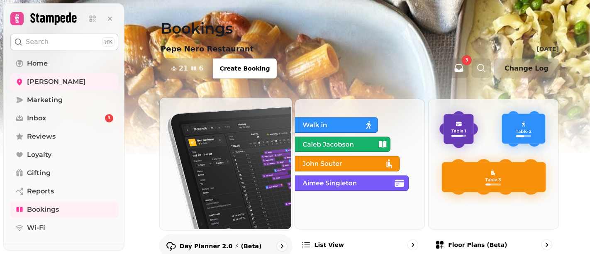 The image size is (590, 254). I want to click on a: Gifting, so click(64, 173).